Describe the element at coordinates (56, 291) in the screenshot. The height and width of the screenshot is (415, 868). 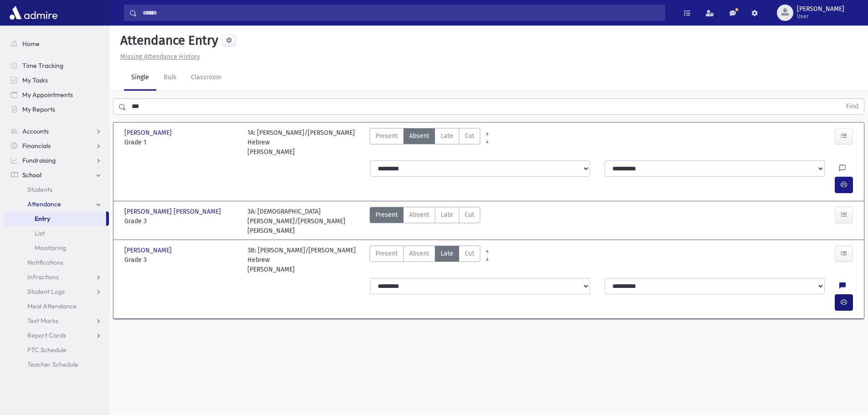
I see `a: Student Logs` at that location.